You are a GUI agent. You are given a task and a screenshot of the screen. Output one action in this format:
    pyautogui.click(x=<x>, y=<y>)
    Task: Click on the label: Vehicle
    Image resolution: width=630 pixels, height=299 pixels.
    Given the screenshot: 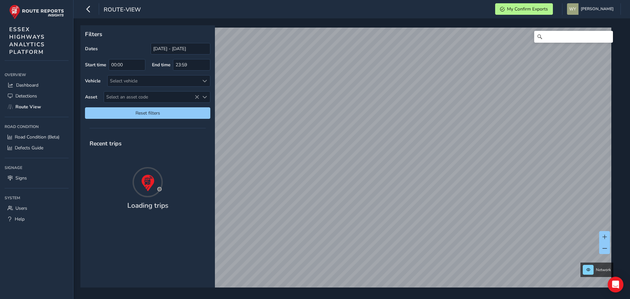 What is the action you would take?
    pyautogui.click(x=93, y=81)
    